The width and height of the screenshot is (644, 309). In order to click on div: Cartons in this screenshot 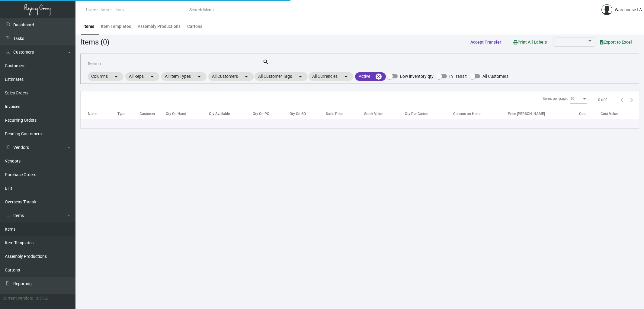, I will do `click(195, 26)`.